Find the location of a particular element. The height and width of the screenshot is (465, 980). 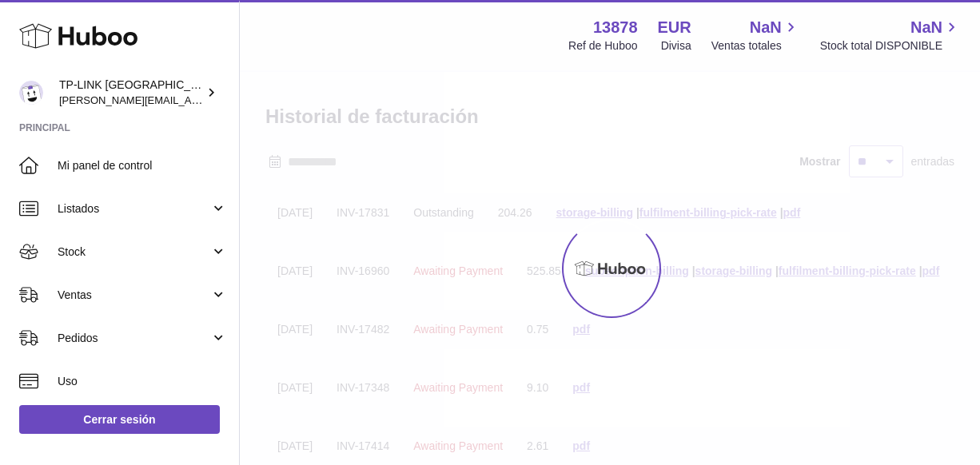

span: Listados is located at coordinates (134, 209).